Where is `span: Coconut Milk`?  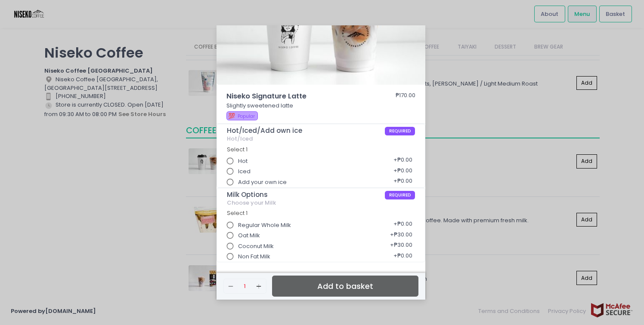
span: Coconut Milk is located at coordinates (256, 246).